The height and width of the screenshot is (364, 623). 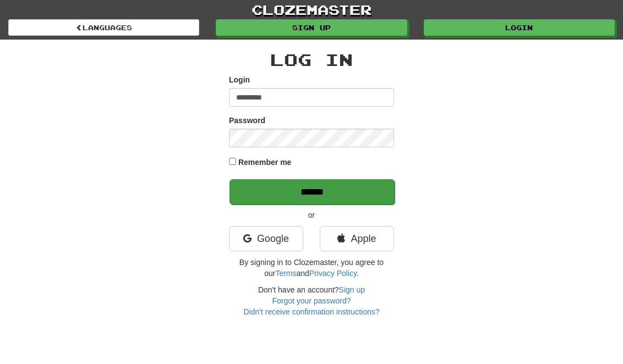 What do you see at coordinates (265, 162) in the screenshot?
I see `label: Remember me` at bounding box center [265, 162].